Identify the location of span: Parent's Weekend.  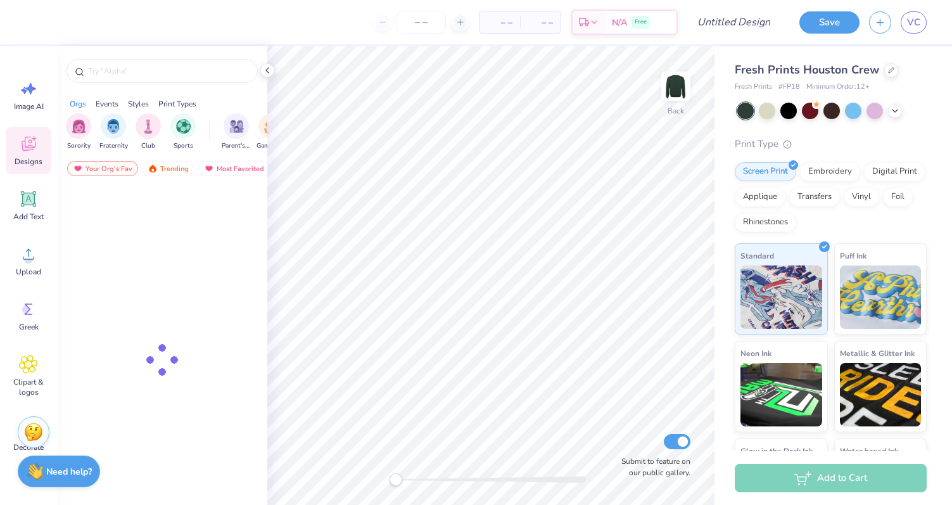
(236, 146).